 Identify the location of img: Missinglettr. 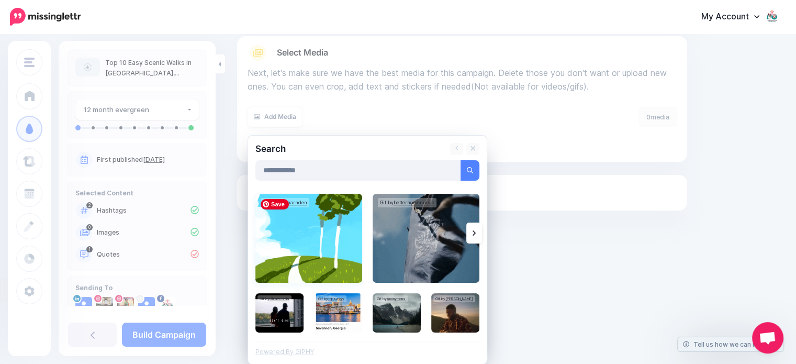
(45, 17).